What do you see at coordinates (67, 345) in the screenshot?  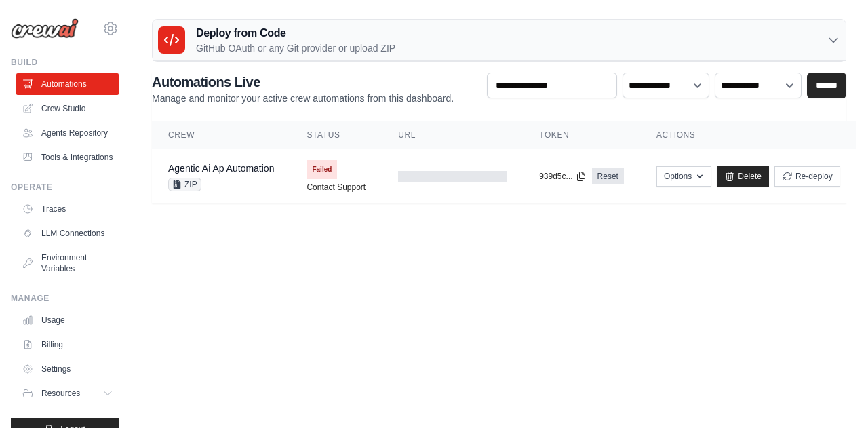 I see `a: Billing` at bounding box center [67, 345].